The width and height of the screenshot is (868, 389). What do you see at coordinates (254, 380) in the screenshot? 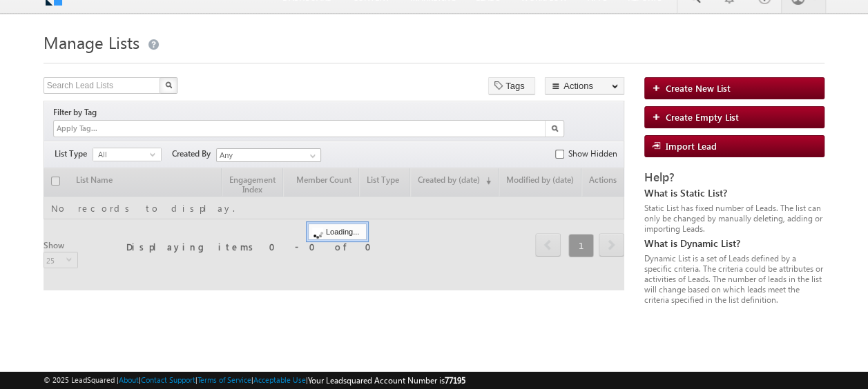
I see `span: © 2025 LeadSquared | | | | |` at bounding box center [254, 380].